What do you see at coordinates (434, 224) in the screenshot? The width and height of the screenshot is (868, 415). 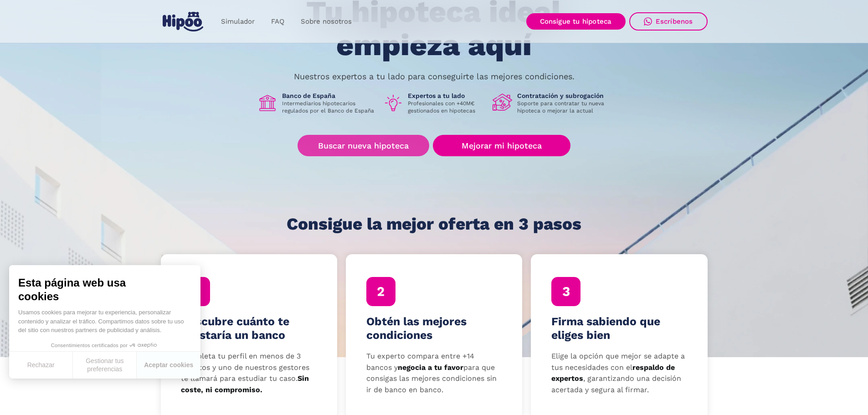 I see `h1: Consigue la mejor oferta en 3 pasos` at bounding box center [434, 224].